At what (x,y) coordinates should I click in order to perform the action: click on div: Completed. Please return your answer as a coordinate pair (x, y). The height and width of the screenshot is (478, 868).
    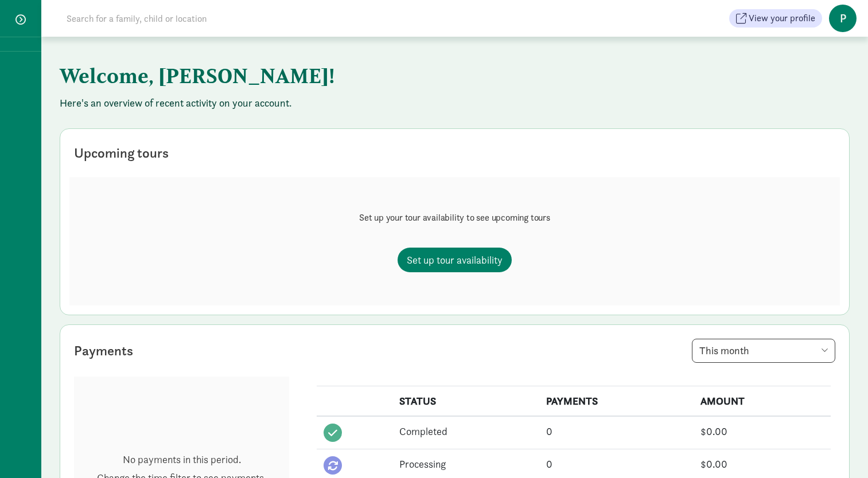
    Looking at the image, I should click on (465, 432).